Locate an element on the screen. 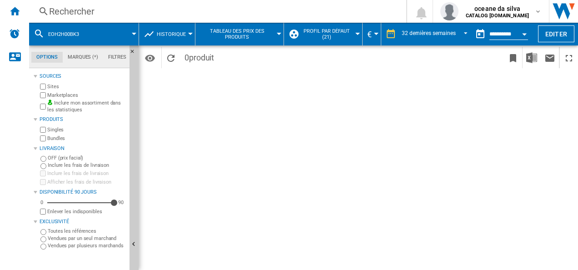 This screenshot has height=270, width=578. button: Options is located at coordinates (150, 58).